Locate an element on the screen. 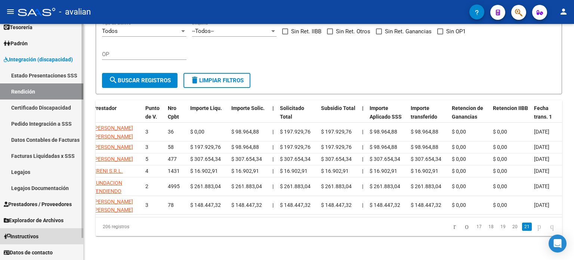 This screenshot has width=574, height=260. li: page 20 is located at coordinates (515, 227).